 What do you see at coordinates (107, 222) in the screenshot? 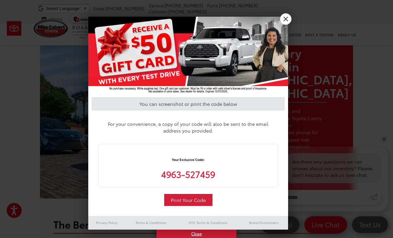
I see `a: Privacy Policy` at bounding box center [107, 222].